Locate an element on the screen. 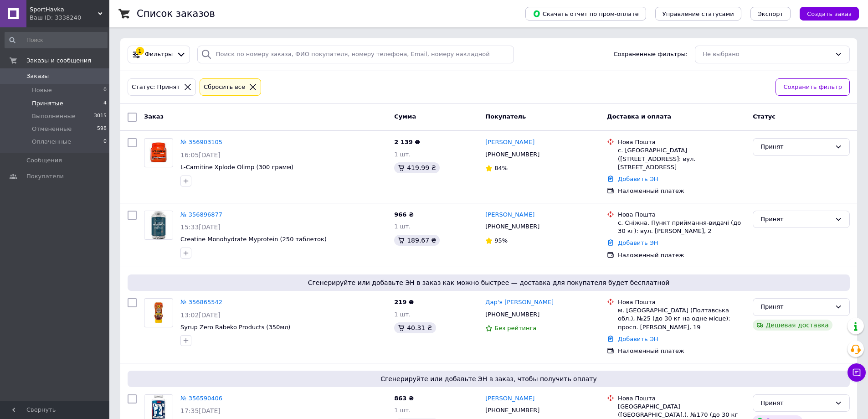 The image size is (868, 419). button: Управление статусами is located at coordinates (698, 14).